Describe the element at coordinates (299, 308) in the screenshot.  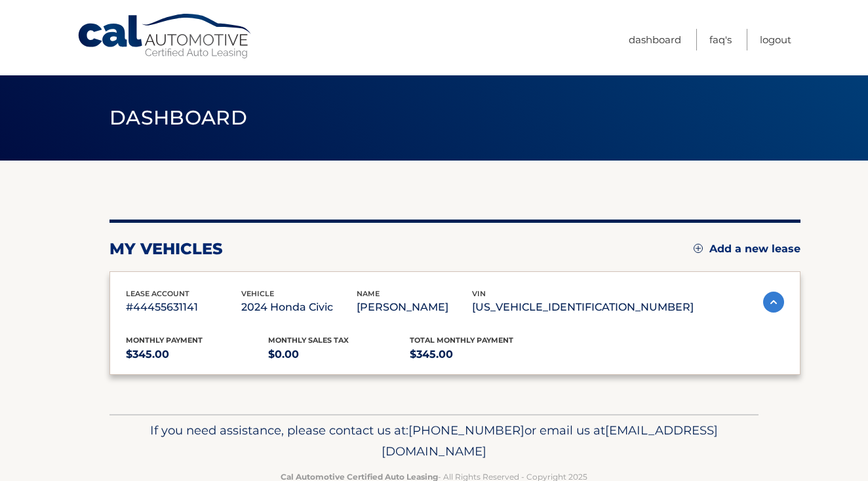
I see `p: 2024 Honda Civic` at that location.